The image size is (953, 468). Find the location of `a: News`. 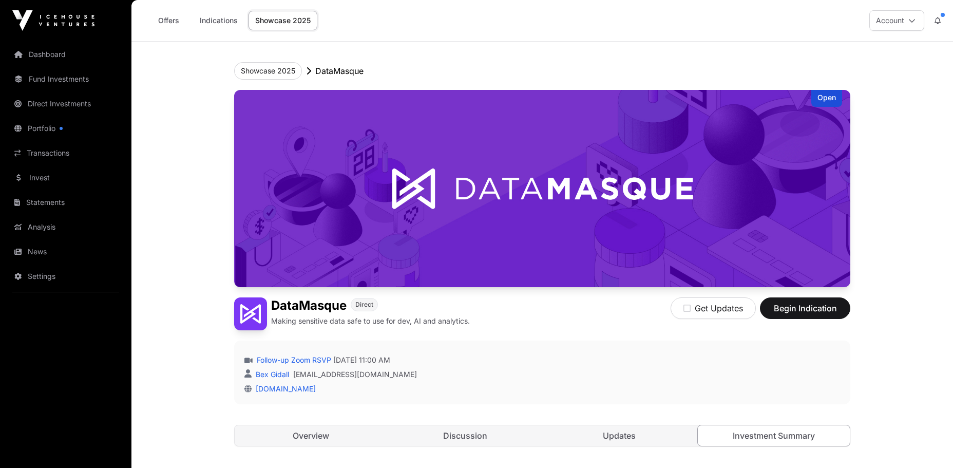

a: News is located at coordinates (66, 252).